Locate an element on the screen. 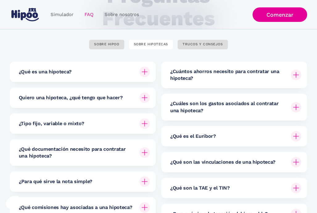  h6: ¿Qué documentación necesito para contratar una hipoteca? is located at coordinates (77, 153).